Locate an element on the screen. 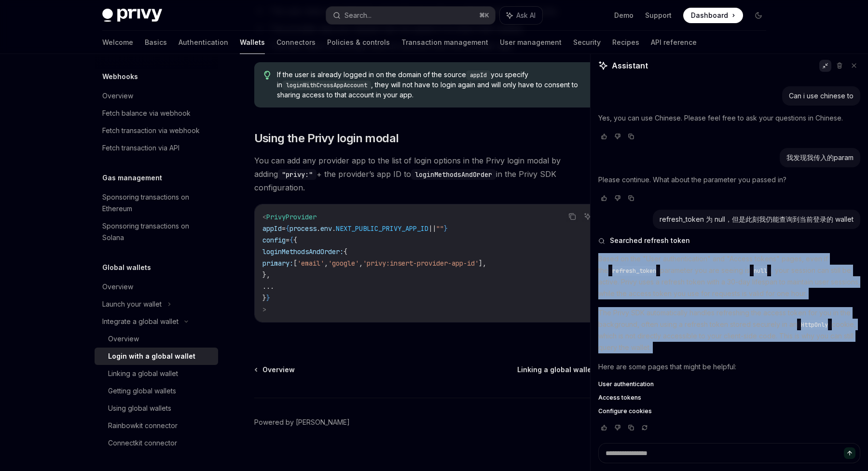  a: API reference is located at coordinates (674, 42).